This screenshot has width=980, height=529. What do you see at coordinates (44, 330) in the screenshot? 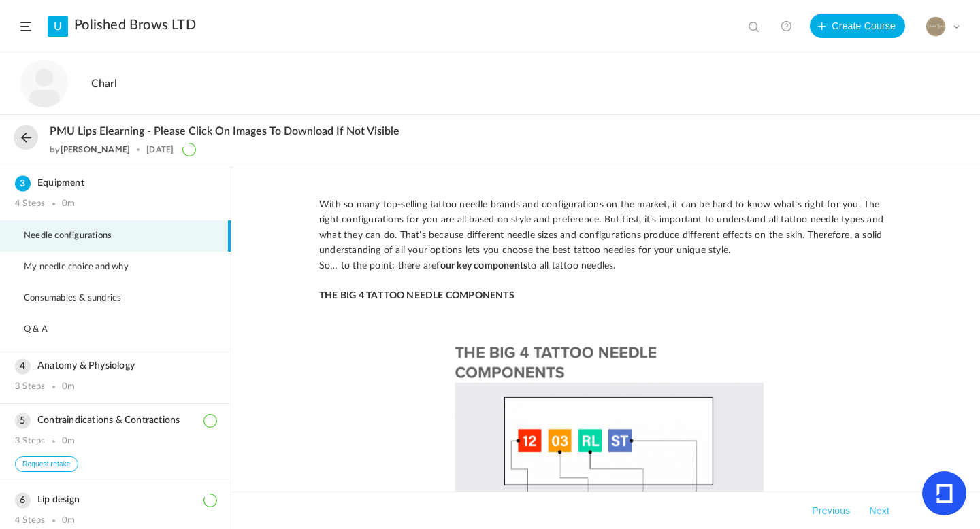
I see `span: Q & A` at bounding box center [44, 330].